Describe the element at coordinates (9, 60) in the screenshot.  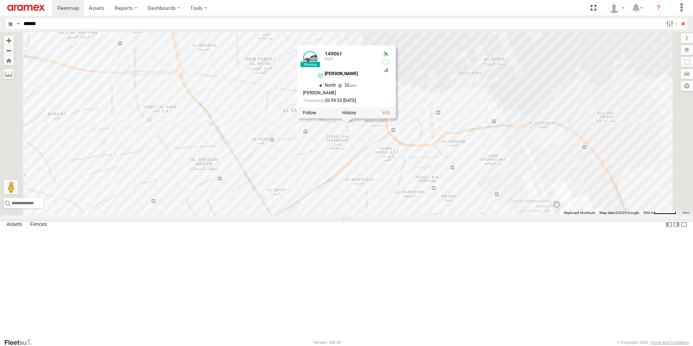
I see `button: Zoom Home` at that location.